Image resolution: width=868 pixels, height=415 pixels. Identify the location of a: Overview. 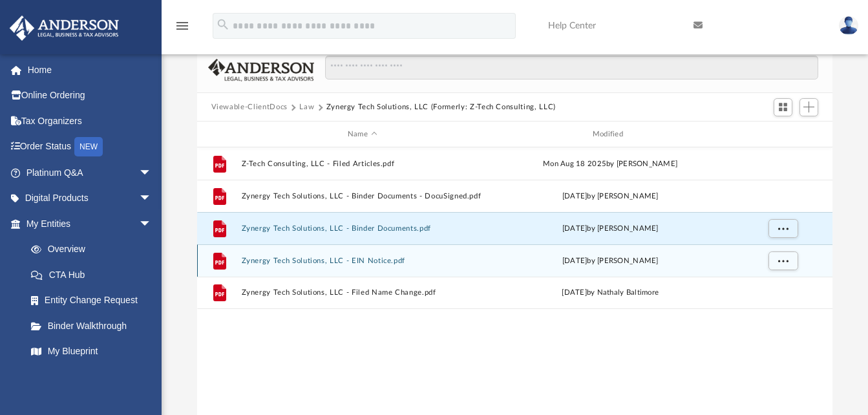
(94, 249).